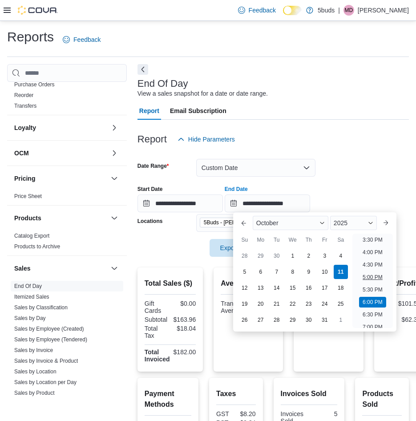 The image size is (416, 421). Describe the element at coordinates (373, 327) in the screenshot. I see `li: 7:00 PM` at that location.